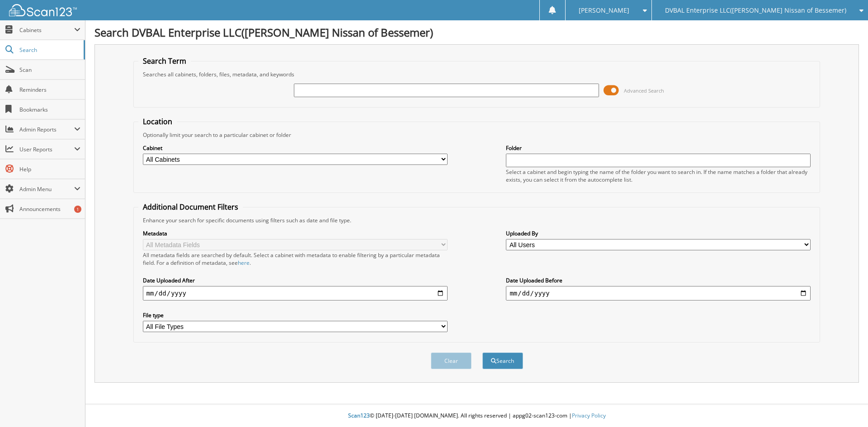 This screenshot has height=427, width=868. What do you see at coordinates (43, 10) in the screenshot?
I see `img: scan123-logo-white.svg` at bounding box center [43, 10].